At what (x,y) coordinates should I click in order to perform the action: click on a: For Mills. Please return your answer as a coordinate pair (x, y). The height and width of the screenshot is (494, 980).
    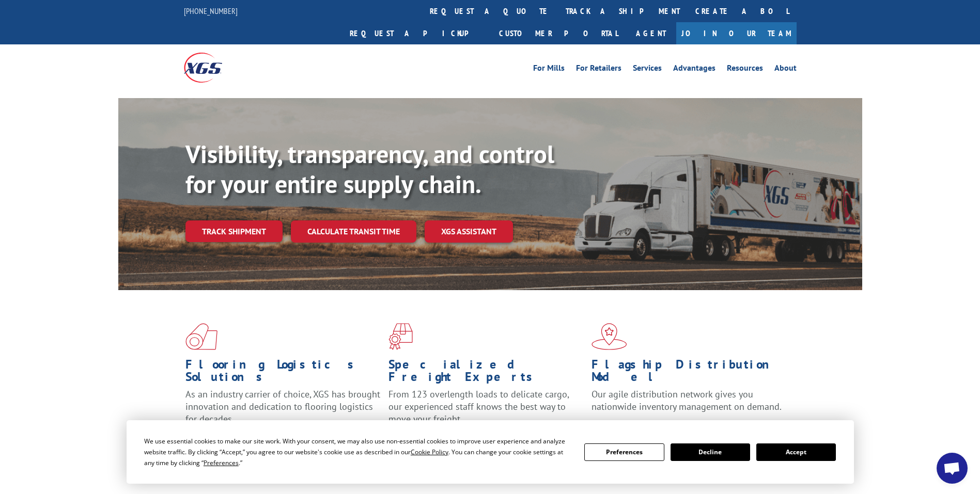
    Looking at the image, I should click on (549, 69).